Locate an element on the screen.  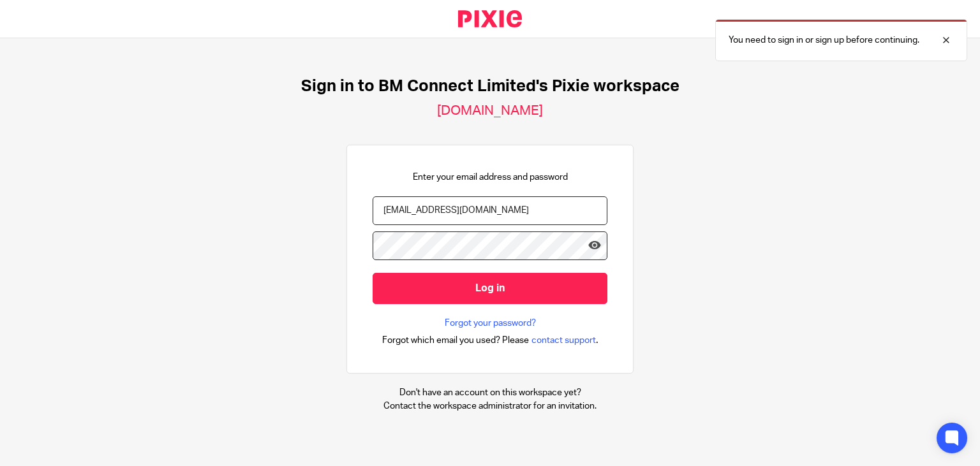
input: Log in is located at coordinates (490, 288).